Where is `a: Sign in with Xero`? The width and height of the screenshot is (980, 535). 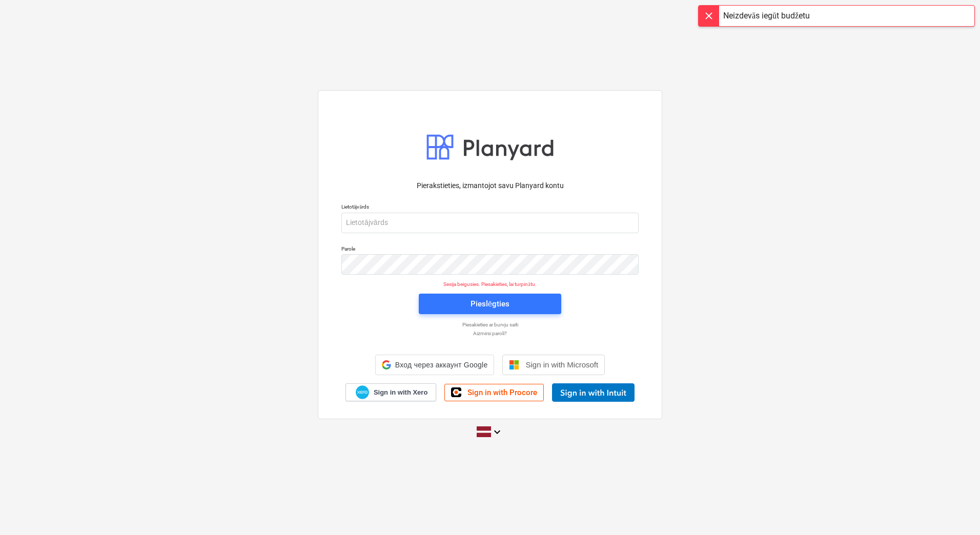
a: Sign in with Xero is located at coordinates (391, 392).